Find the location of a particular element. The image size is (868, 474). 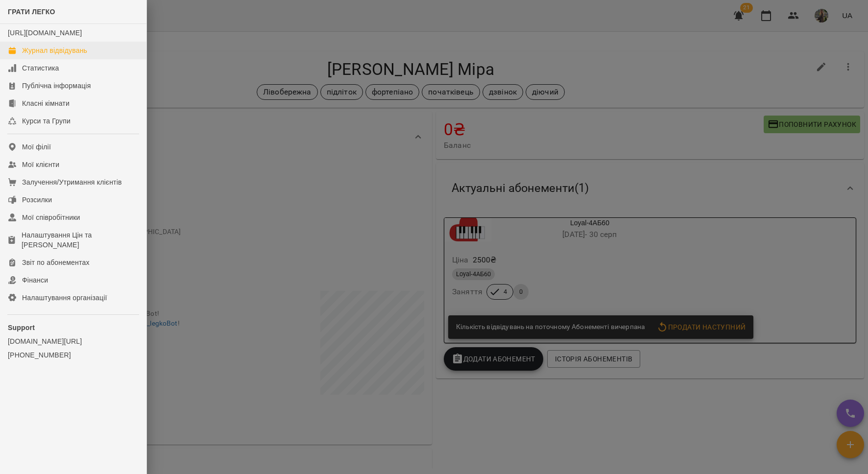

div: Залучення/Утримання клієнтів is located at coordinates (72, 182).